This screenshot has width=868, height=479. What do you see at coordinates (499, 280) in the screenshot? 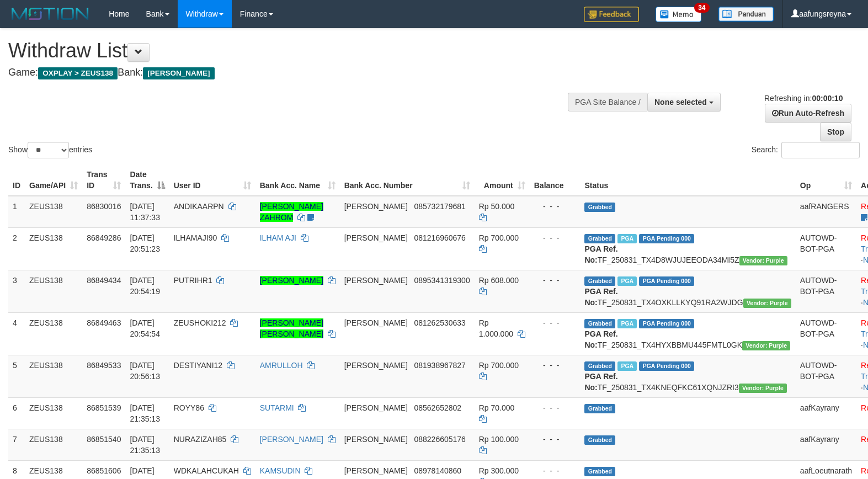
I see `span: Rp 608.000` at bounding box center [499, 280].